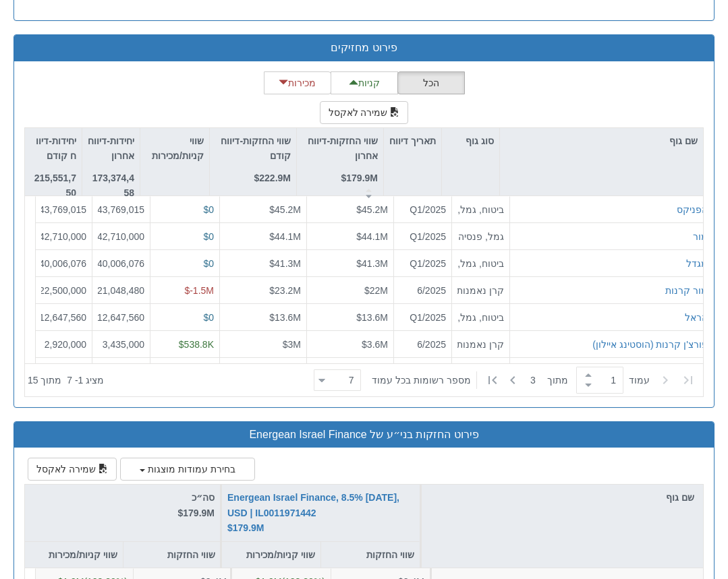  What do you see at coordinates (284, 290) in the screenshot?
I see `span: $23.2M` at bounding box center [284, 290].